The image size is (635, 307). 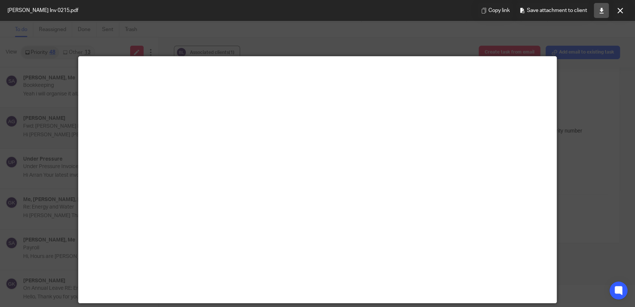 I want to click on span: Save attachment to client, so click(x=557, y=10).